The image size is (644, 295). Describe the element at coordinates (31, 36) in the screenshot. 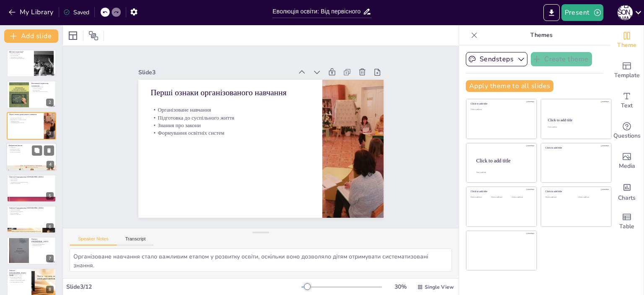

I see `button: Add slide` at that location.